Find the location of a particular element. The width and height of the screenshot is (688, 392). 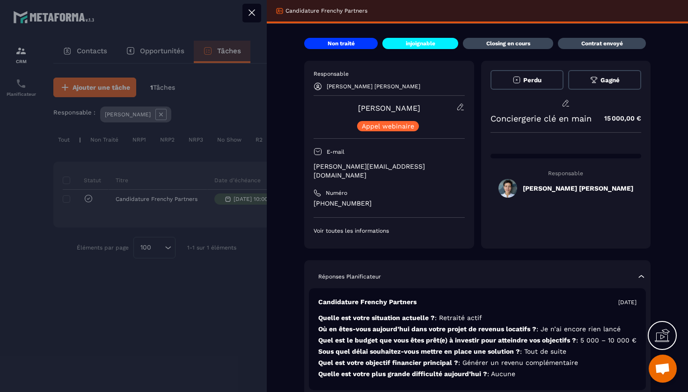

p: Non traité is located at coordinates (341, 43).